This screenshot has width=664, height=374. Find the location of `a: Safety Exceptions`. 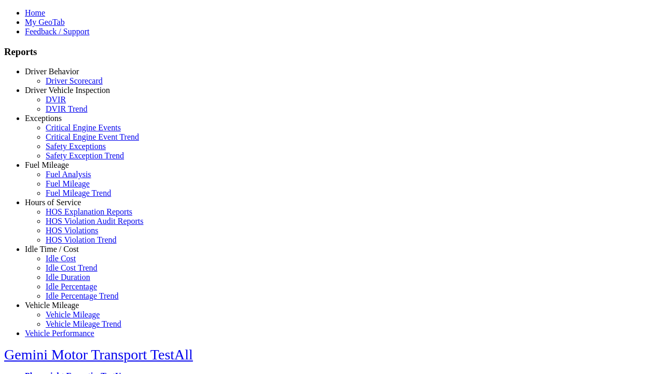

a: Safety Exceptions is located at coordinates (76, 146).